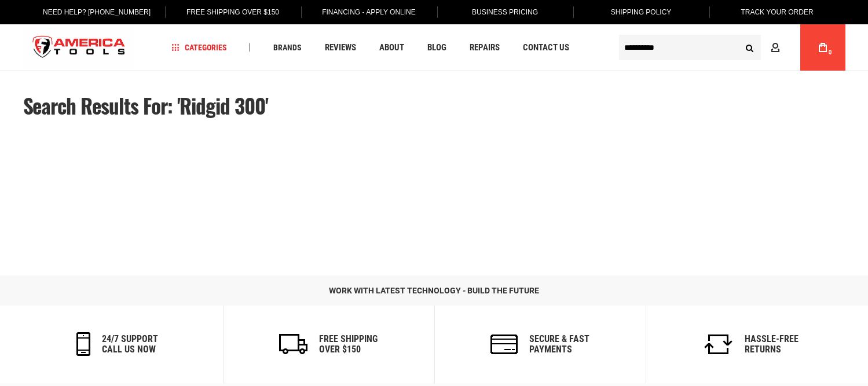 This screenshot has height=386, width=868. What do you see at coordinates (484, 48) in the screenshot?
I see `span: Repairs` at bounding box center [484, 48].